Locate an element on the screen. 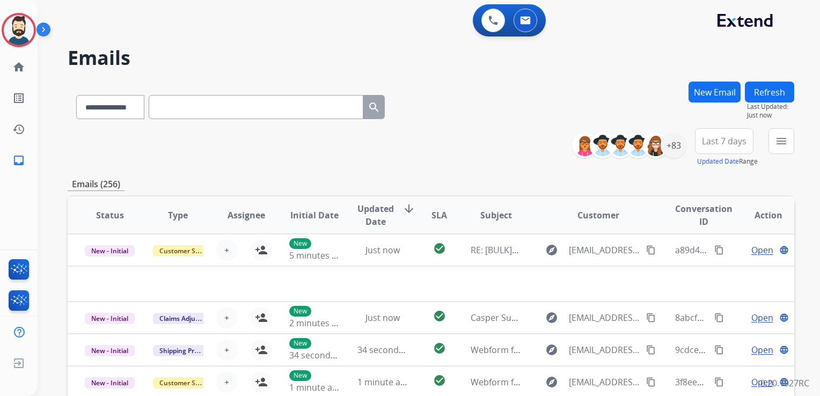 The height and width of the screenshot is (396, 820). span: 2 minutes ago is located at coordinates (318, 323).